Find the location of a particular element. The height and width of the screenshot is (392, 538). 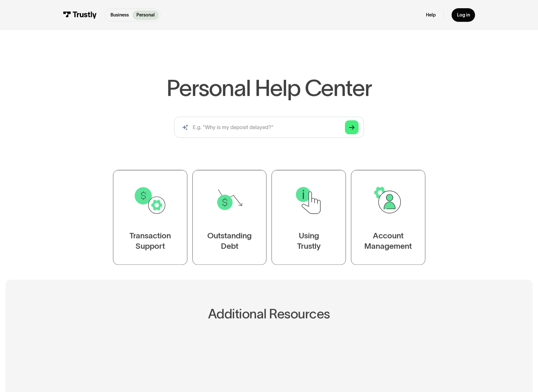

a: Log in is located at coordinates (464, 15).